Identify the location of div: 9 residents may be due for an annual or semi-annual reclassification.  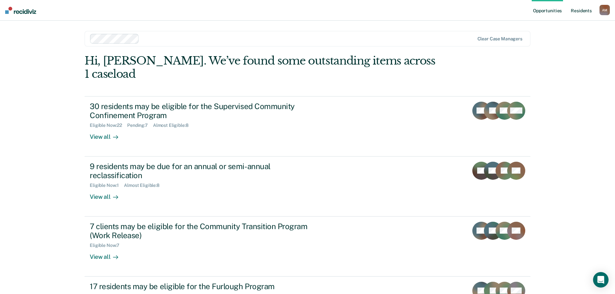
(203, 171).